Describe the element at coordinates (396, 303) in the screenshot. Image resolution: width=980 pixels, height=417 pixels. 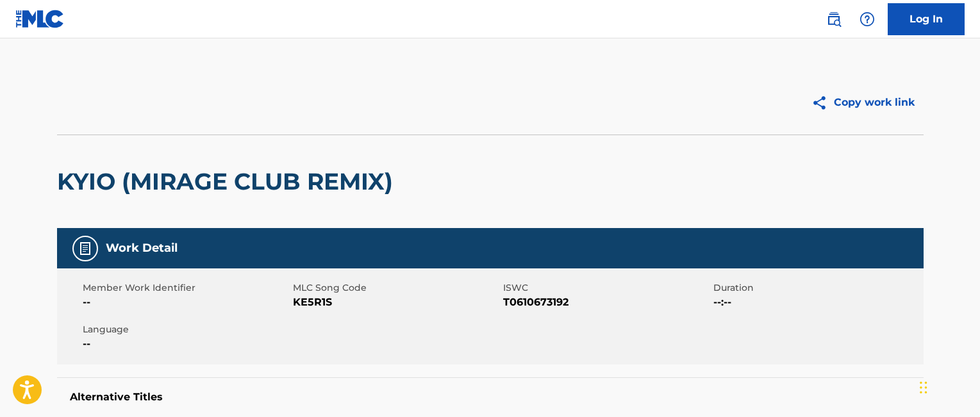
I see `span: KE5R1S` at that location.